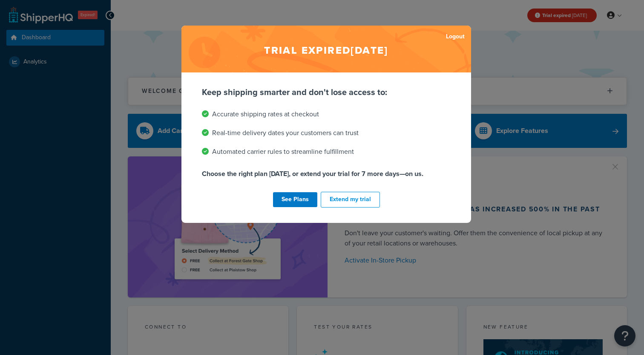  I want to click on p: Keep shipping smarter and don't lose access to:, so click(327, 92).